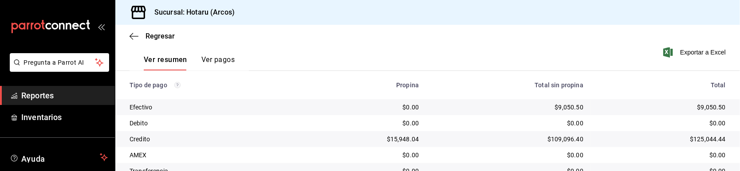 The width and height of the screenshot is (740, 171). Describe the element at coordinates (214, 139) in the screenshot. I see `div: Credito` at that location.